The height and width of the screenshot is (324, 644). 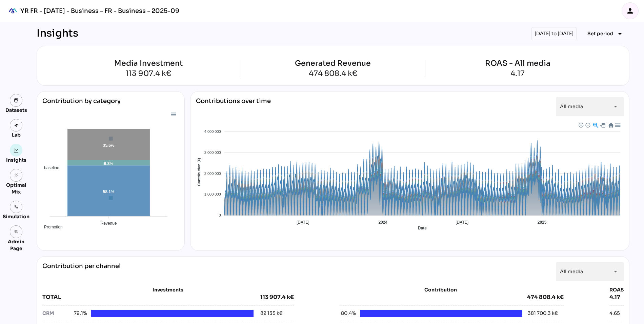 What do you see at coordinates (16, 126) in the screenshot?
I see `img: lab.svg` at bounding box center [16, 126].